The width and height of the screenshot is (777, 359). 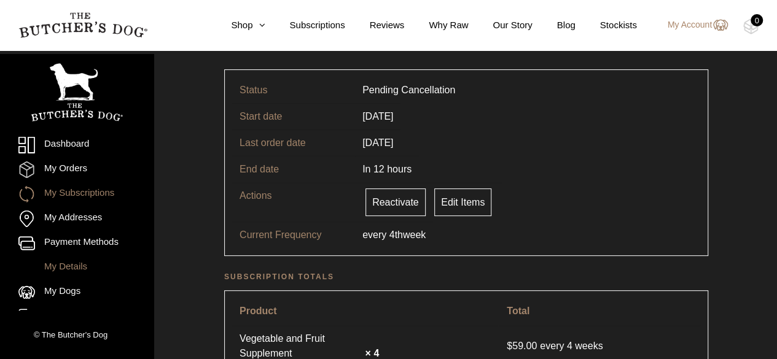 I want to click on a: Logout, so click(x=77, y=317).